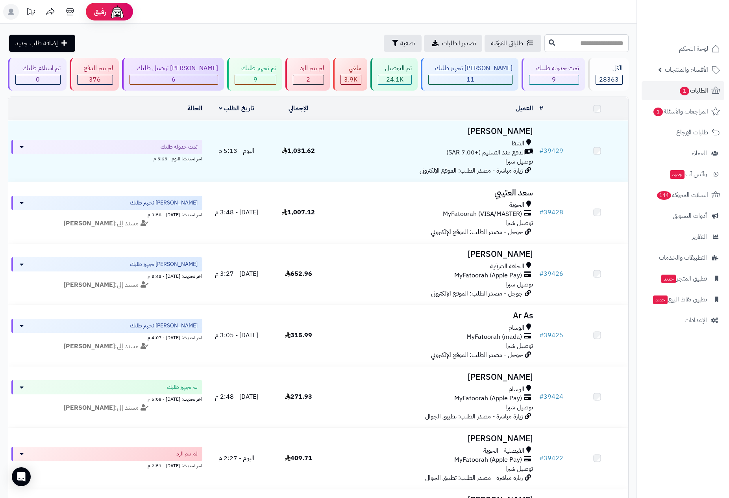  Describe the element at coordinates (669, 279) in the screenshot. I see `span: جديد` at that location.